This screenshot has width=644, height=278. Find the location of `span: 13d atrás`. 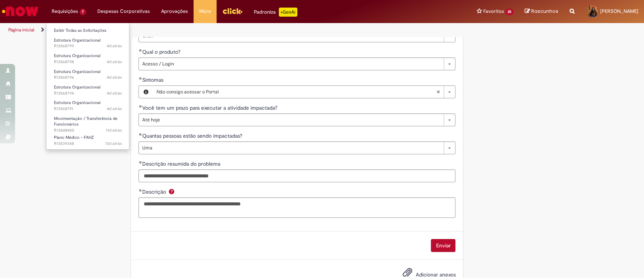

span: 13d atrás is located at coordinates (114, 143).